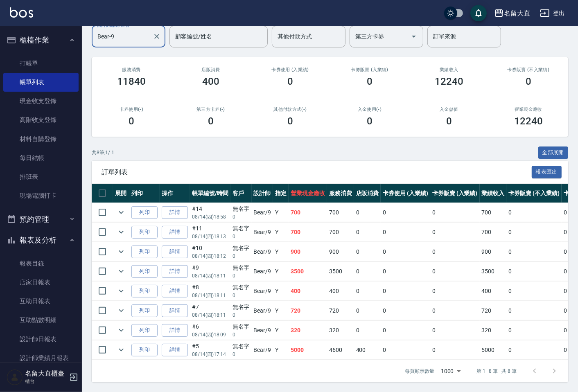 This screenshot has height=392, width=578. I want to click on h2: 第三方卡券(-), so click(211, 109).